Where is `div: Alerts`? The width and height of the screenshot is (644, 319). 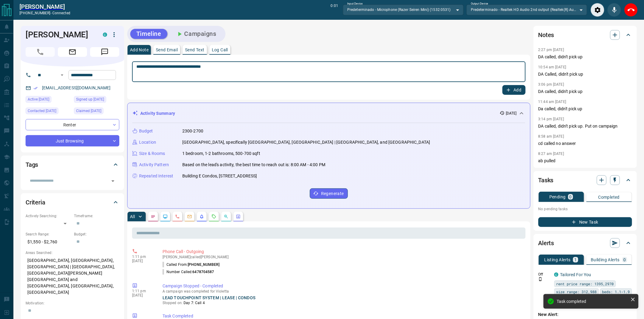
div: Alerts is located at coordinates (585, 243).